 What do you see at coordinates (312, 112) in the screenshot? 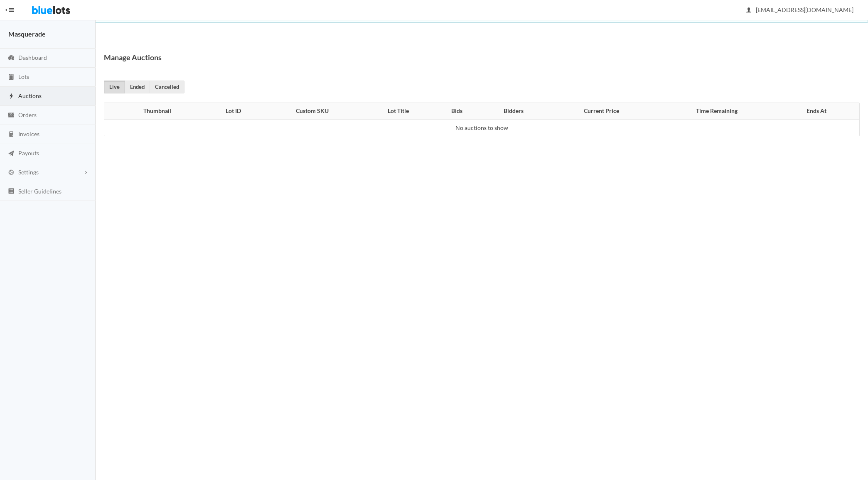
I see `th: Custom SKU` at bounding box center [312, 112].